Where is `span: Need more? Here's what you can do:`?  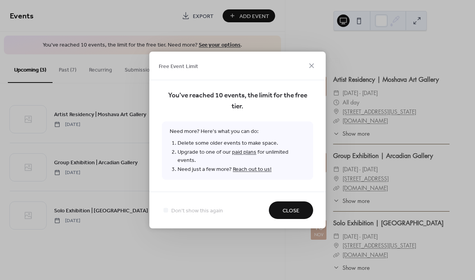 span: Need more? Here's what you can do: is located at coordinates (237, 151).